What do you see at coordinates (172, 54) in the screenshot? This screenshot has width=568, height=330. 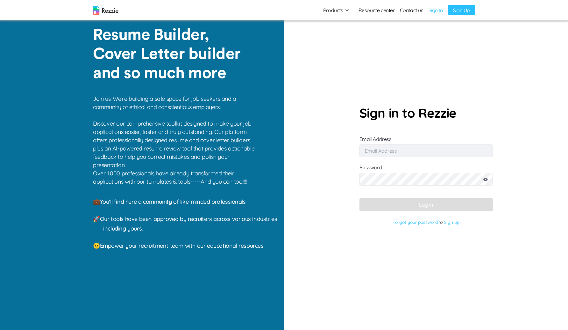 I see `p: Resume Builder, Cover Letter builder and so much more` at bounding box center [172, 54].